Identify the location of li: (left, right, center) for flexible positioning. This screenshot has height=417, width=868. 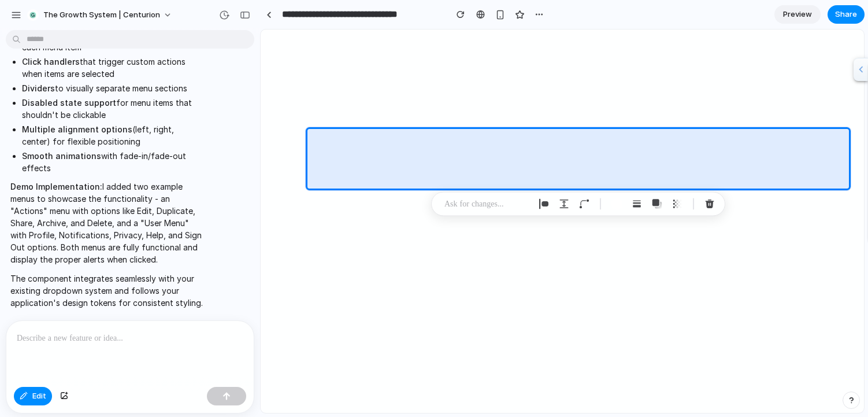
(113, 135).